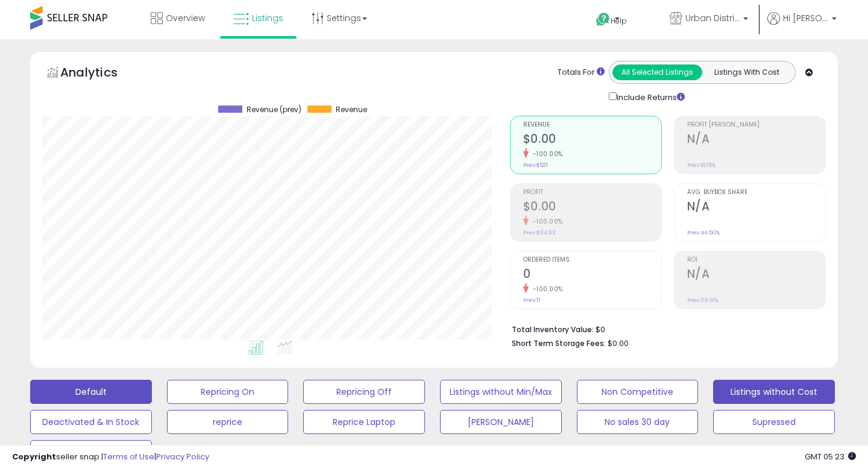  I want to click on button: Listings without Min/Max, so click(501, 392).